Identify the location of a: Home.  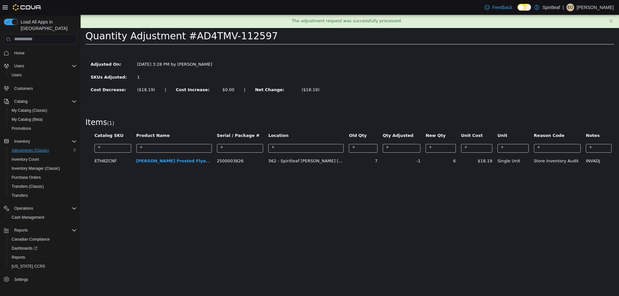
(19, 53).